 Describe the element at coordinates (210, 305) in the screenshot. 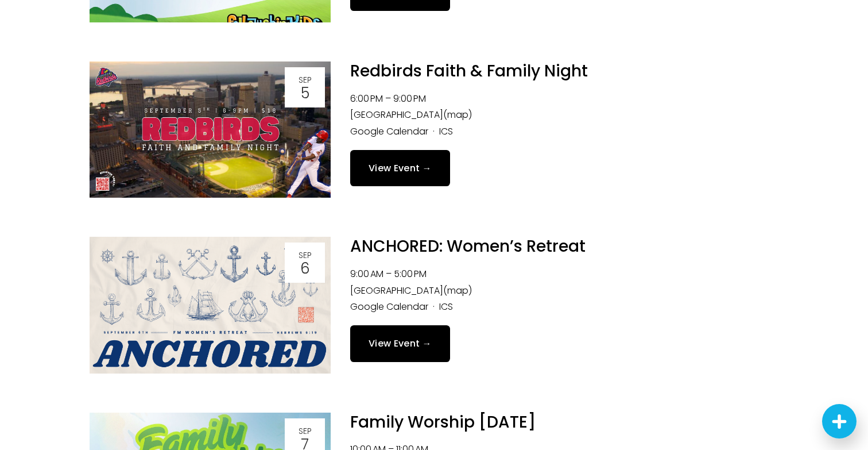

I see `img: ANCHORED: Women’s Retreat` at that location.